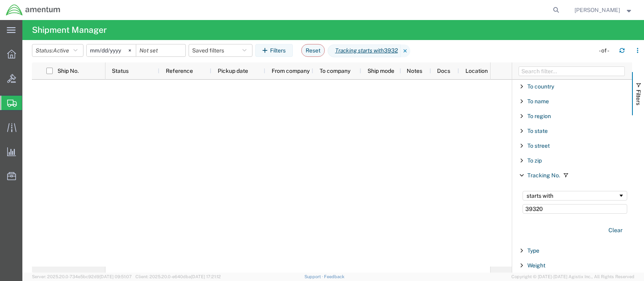  What do you see at coordinates (639, 97) in the screenshot?
I see `span: Filters` at bounding box center [639, 97].